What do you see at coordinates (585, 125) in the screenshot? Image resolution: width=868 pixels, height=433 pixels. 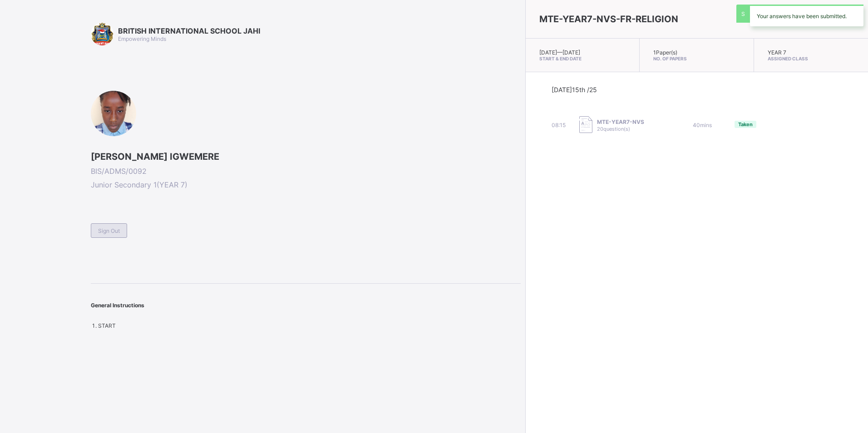 I see `img: take_paper.cd97e1aca70de81545fe8e300f84619e.svg` at bounding box center [585, 125].